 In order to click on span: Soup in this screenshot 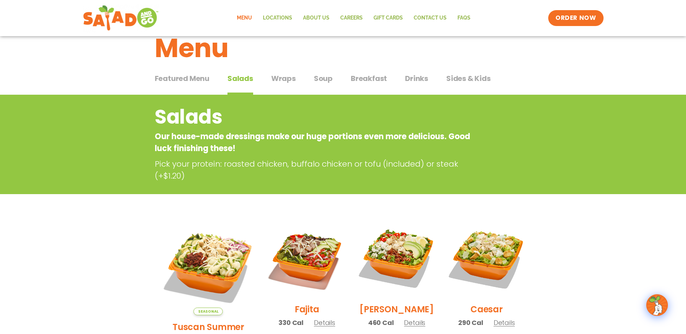, I will do `click(323, 79)`.